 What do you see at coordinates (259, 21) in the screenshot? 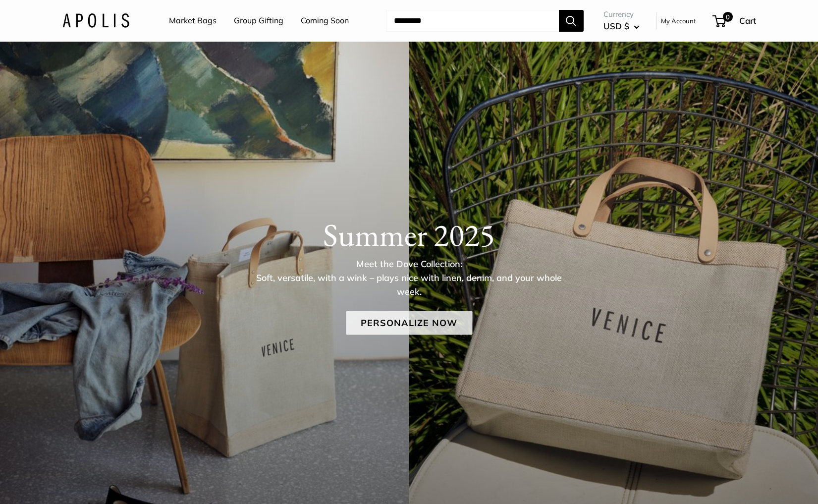
I see `a: Group Gifting` at bounding box center [259, 21].